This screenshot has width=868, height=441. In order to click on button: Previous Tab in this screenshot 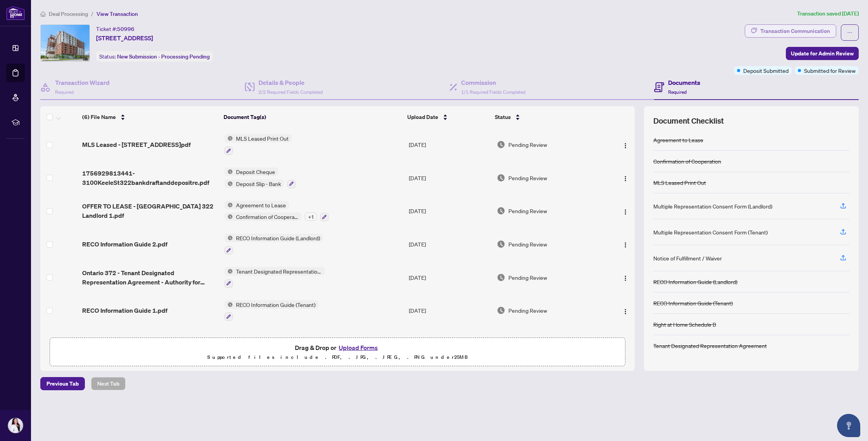, I will do `click(62, 384)`.